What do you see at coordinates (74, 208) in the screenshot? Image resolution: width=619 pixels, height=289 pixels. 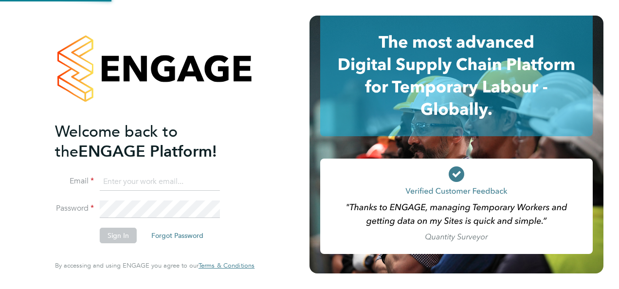 I see `label: Password` at bounding box center [74, 208].